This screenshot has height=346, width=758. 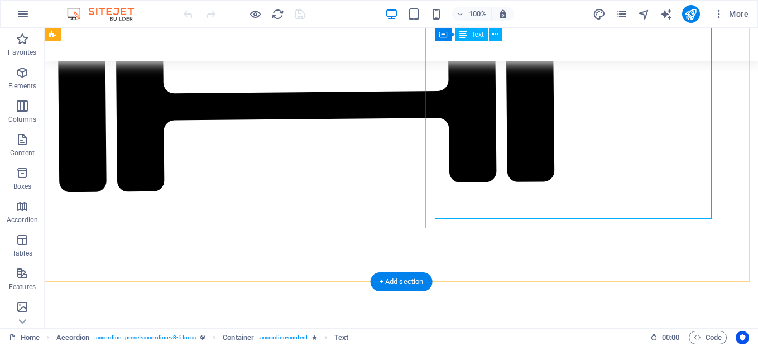 What do you see at coordinates (478, 35) in the screenshot?
I see `span: Text` at bounding box center [478, 35].